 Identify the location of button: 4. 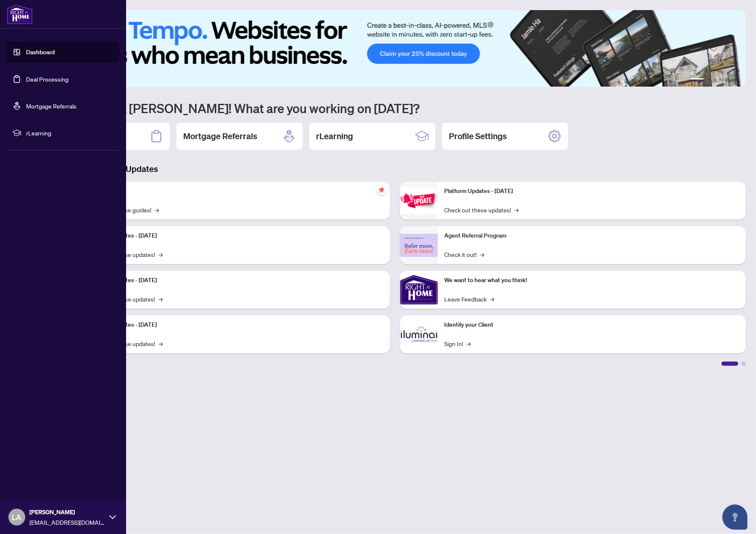
(722, 80).